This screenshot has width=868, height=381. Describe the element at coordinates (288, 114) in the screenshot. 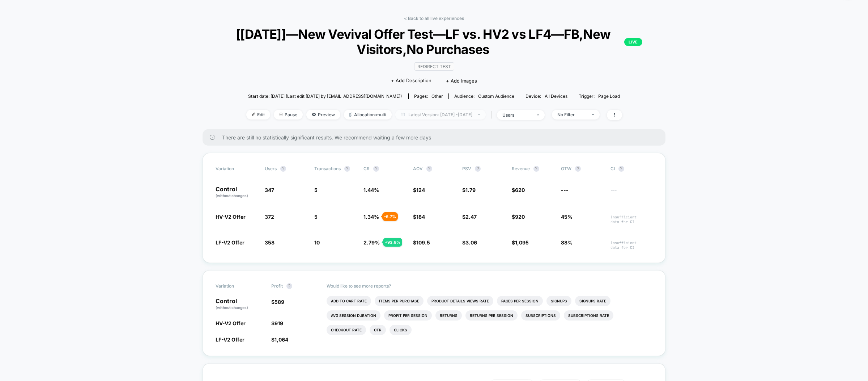

I see `span: Pause` at that location.